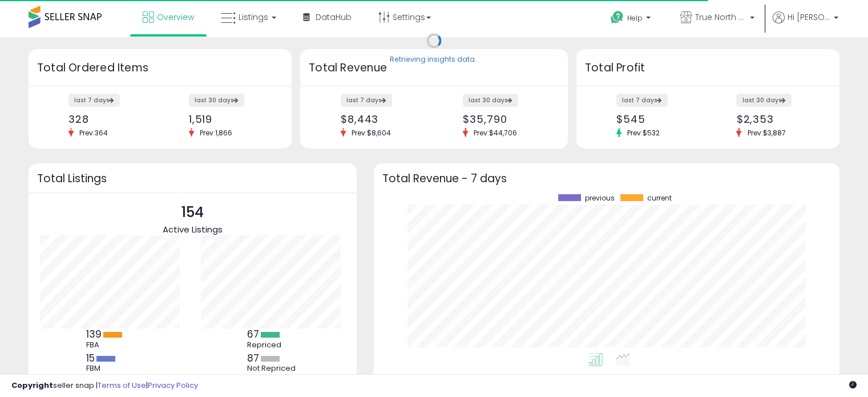 The height and width of the screenshot is (397, 868). What do you see at coordinates (766, 133) in the screenshot?
I see `span: Prev: $3,887` at bounding box center [766, 133].